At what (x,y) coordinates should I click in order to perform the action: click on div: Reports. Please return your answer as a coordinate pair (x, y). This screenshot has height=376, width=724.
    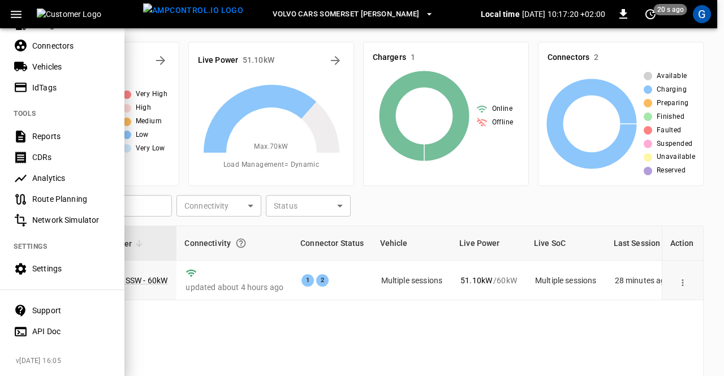
    Looking at the image, I should click on (71, 136).